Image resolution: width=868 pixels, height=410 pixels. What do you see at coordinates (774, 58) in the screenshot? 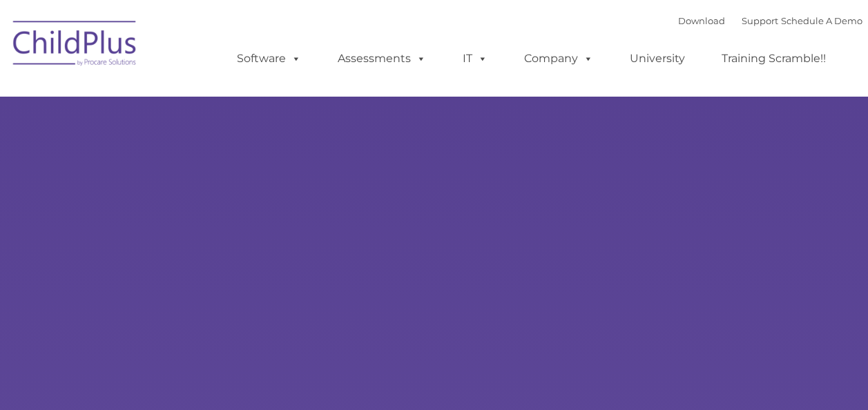
I see `a: Training Scramble!!` at bounding box center [774, 58].